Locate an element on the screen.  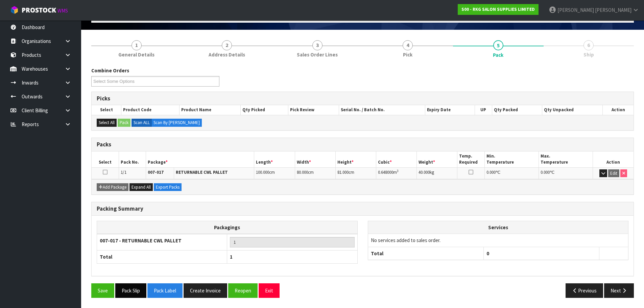
button: Pack Label is located at coordinates (165, 290).